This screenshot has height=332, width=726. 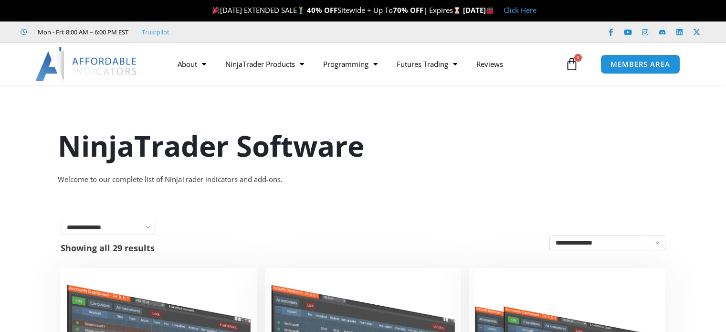 I want to click on a: MEMBERS AREA, so click(x=640, y=64).